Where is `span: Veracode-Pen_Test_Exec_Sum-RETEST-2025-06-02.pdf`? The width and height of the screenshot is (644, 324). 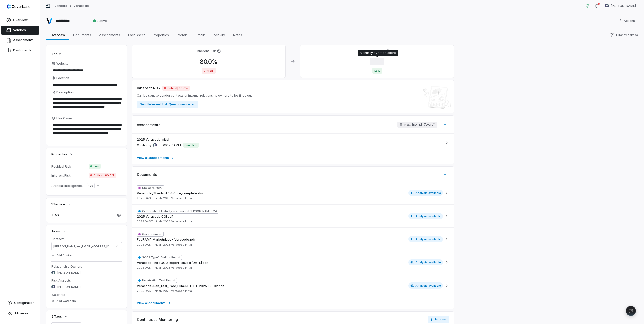
span: Veracode-Pen_Test_Exec_Sum-RETEST-2025-06-02.pdf is located at coordinates (181, 286).